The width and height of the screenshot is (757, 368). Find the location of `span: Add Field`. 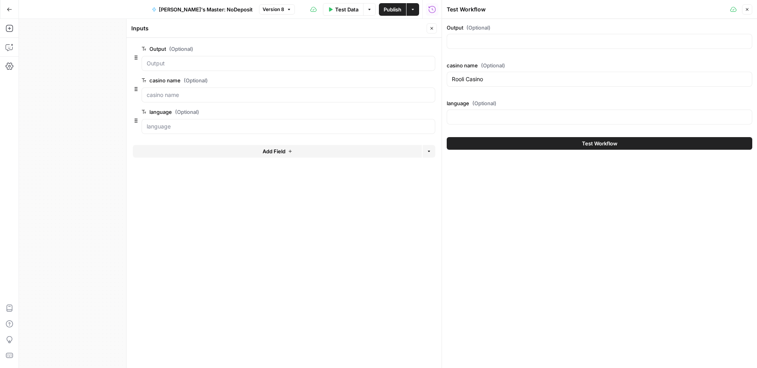

span: Add Field is located at coordinates (274, 151).